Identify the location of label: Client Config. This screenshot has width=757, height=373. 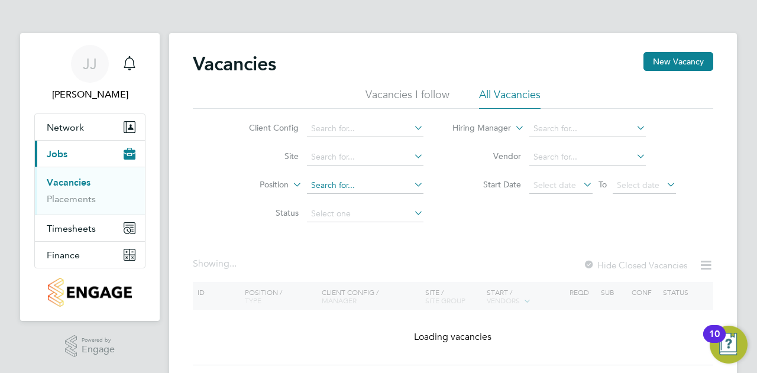
(264, 128).